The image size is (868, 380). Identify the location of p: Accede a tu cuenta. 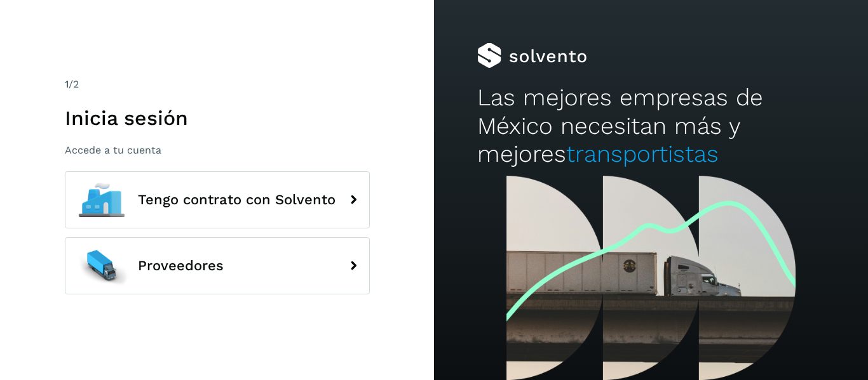
(217, 150).